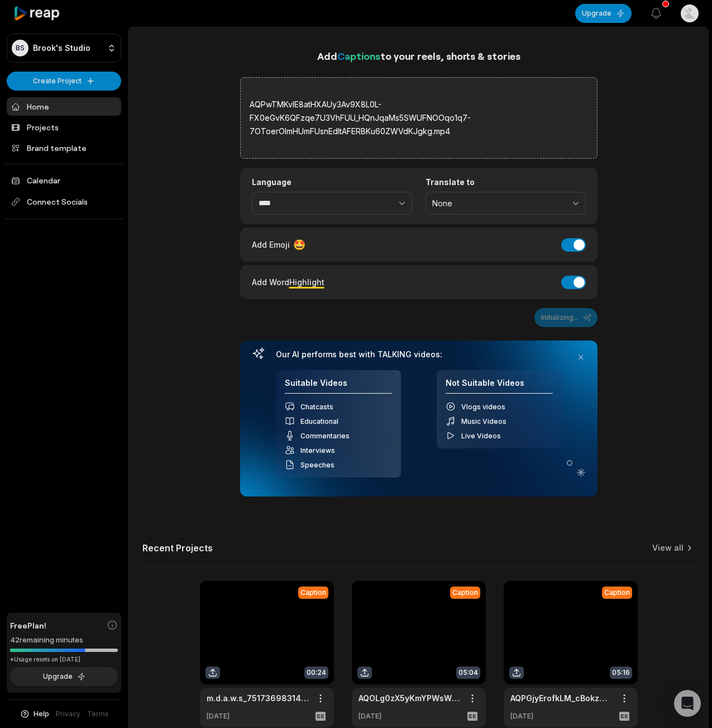  What do you see at coordinates (419, 56) in the screenshot?
I see `h1: Add to your reels, shorts & stories` at bounding box center [419, 56].